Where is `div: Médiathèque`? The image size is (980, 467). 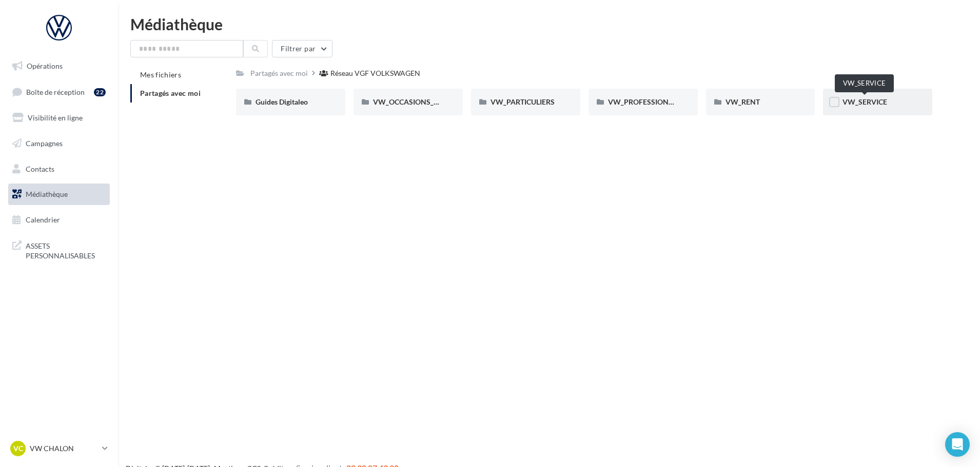
div: Médiathèque is located at coordinates (549, 24).